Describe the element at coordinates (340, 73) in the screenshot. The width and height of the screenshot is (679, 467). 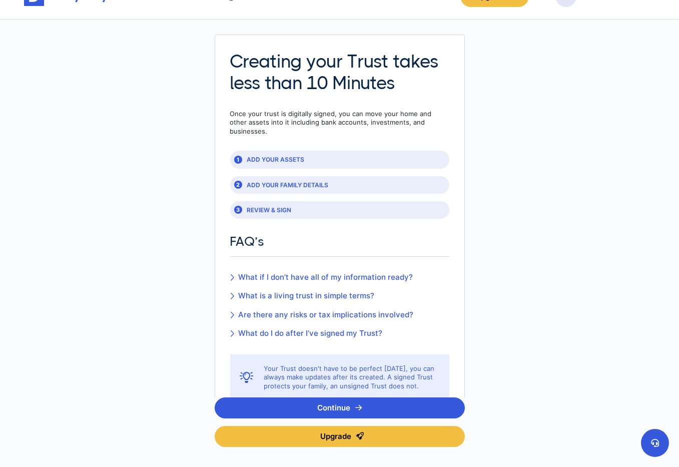
I see `h2: Creating your Trust takes less than 10 Minutes` at that location.